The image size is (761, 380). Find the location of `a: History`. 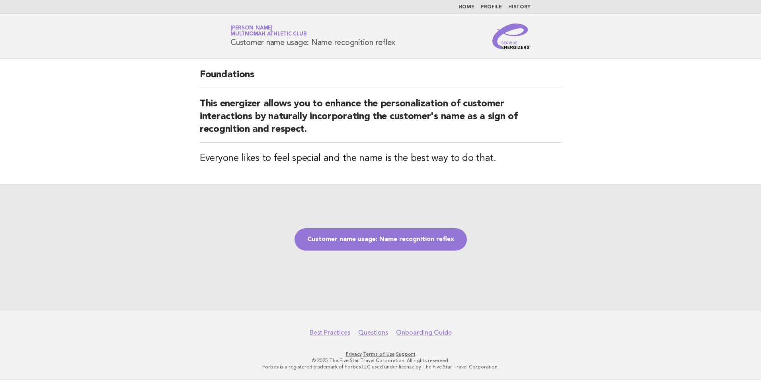

a: History is located at coordinates (519, 7).